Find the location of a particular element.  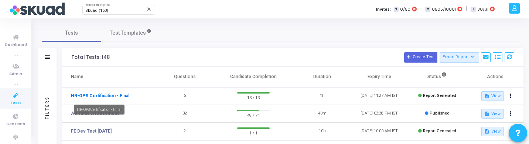

td: 2 is located at coordinates (185, 132).